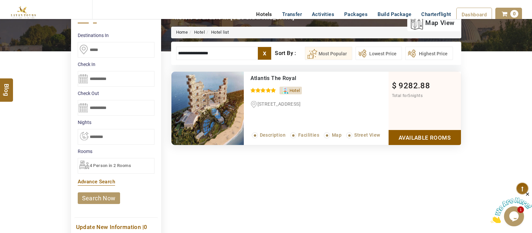 The width and height of the screenshot is (532, 233). I want to click on a: 0, so click(509, 14).